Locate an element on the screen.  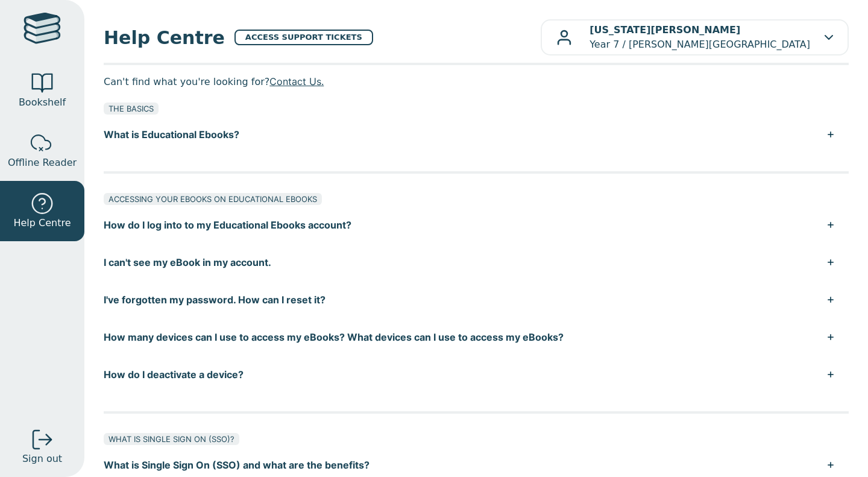
button: How many devices can I use to access my eBooks? What devices can I use to access my eBooks? is located at coordinates (476, 337).